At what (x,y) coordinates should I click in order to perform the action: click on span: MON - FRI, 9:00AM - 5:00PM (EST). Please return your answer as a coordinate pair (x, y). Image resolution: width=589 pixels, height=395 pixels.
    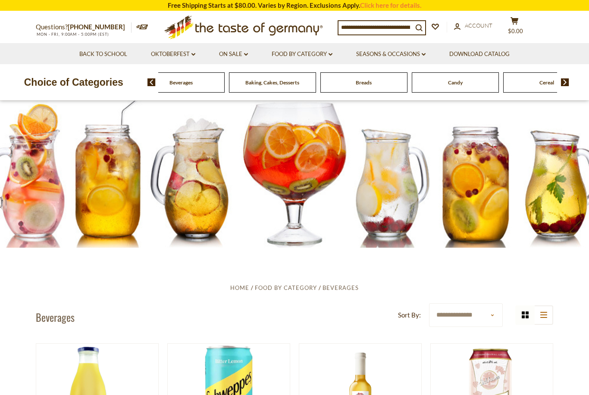
    Looking at the image, I should click on (72, 34).